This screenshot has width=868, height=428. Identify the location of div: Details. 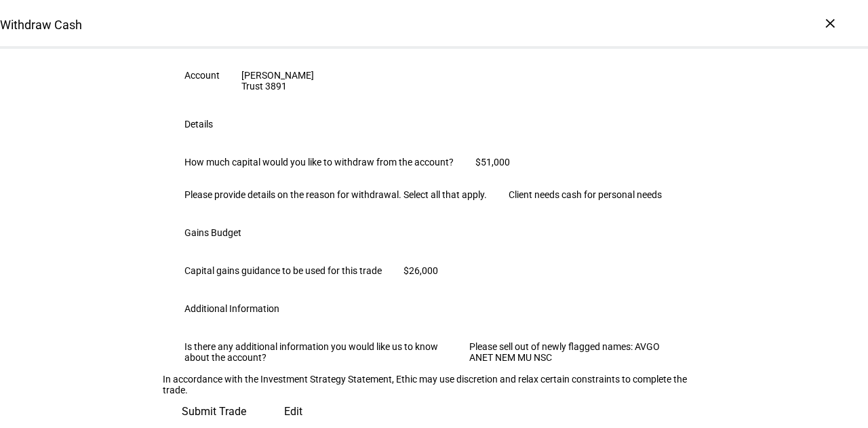
(199, 124).